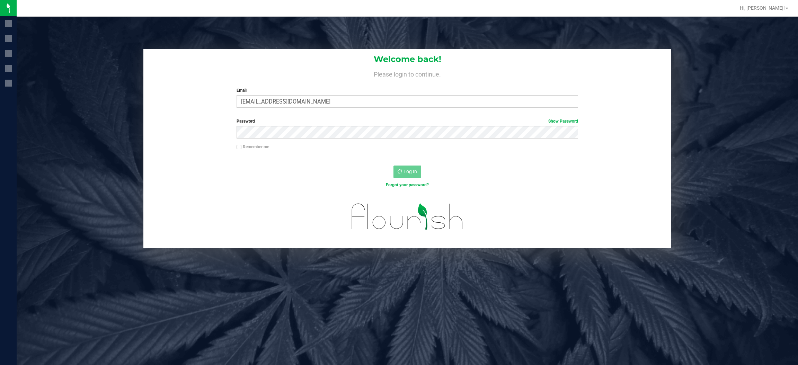 Image resolution: width=798 pixels, height=365 pixels. What do you see at coordinates (408, 217) in the screenshot?
I see `img: flourish_logo.svg` at bounding box center [408, 217].